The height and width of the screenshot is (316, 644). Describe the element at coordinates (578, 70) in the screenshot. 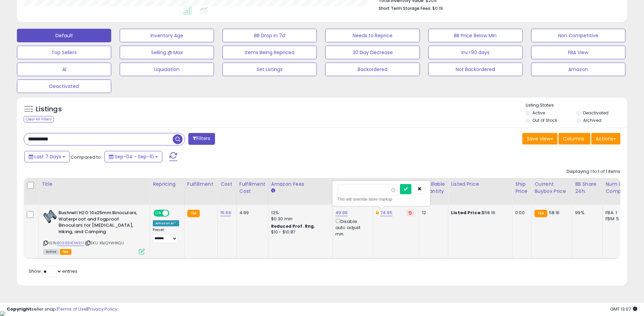

I see `button: Amazon` at that location.